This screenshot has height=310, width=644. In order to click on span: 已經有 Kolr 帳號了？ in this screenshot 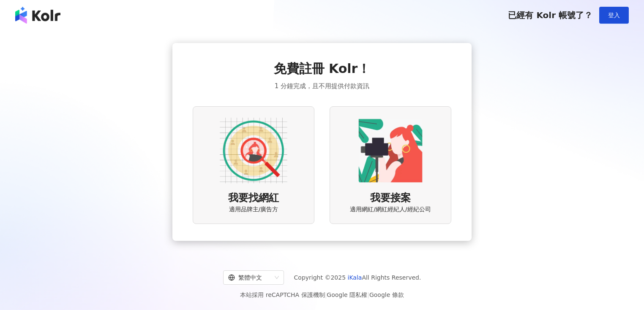, I will do `click(549, 15)`.